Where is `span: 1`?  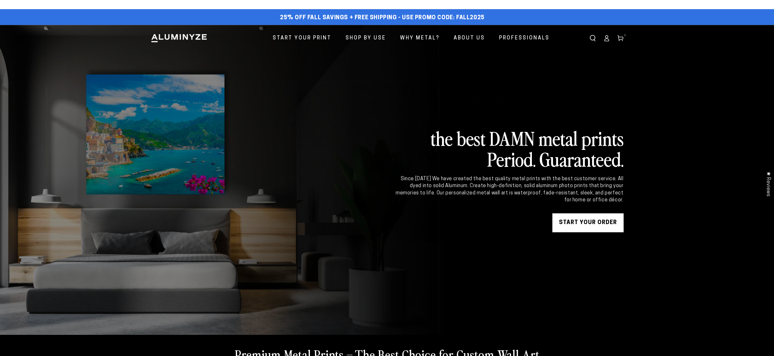 span: 1 is located at coordinates (625, 35).